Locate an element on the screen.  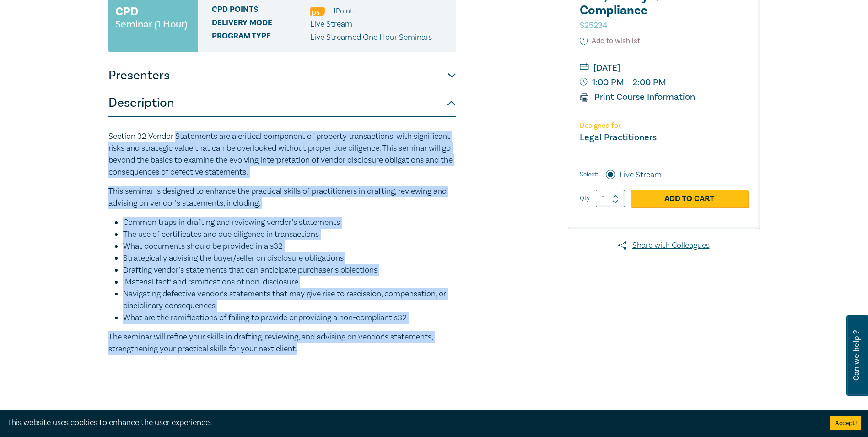
li: Common traps in drafting and reviewing vendor’s statements is located at coordinates (289, 223).